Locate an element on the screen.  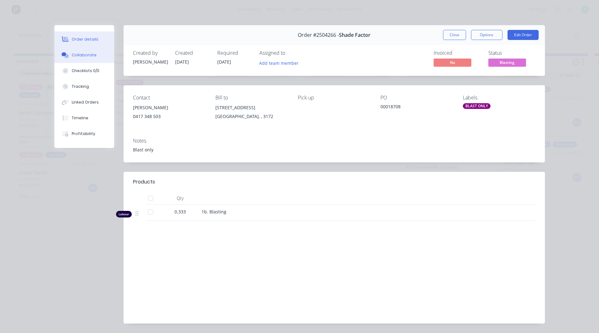
button: Options is located at coordinates (487, 35).